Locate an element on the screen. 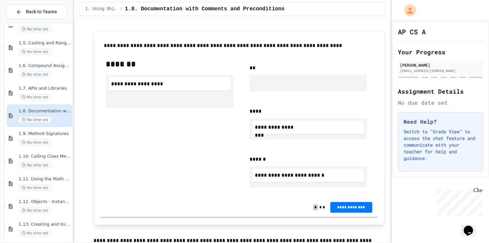  span: 1.9. Method Signatures is located at coordinates (45, 133).